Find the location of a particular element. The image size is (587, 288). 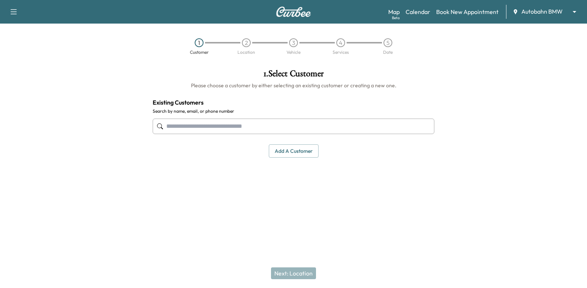

img: Curbee Logo is located at coordinates (294, 12).